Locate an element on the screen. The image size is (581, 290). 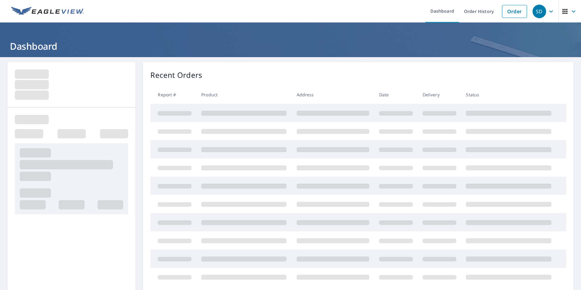
th: Report # is located at coordinates (173, 94).